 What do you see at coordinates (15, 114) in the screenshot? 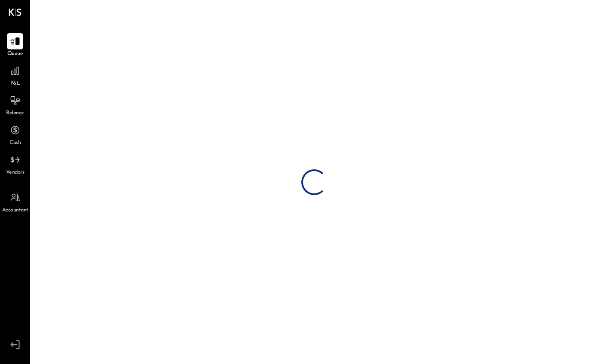
I see `span: Balance` at bounding box center [15, 114].